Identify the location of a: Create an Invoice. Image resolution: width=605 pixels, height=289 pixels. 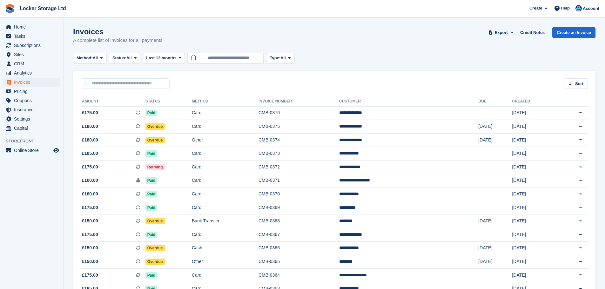
(573, 32).